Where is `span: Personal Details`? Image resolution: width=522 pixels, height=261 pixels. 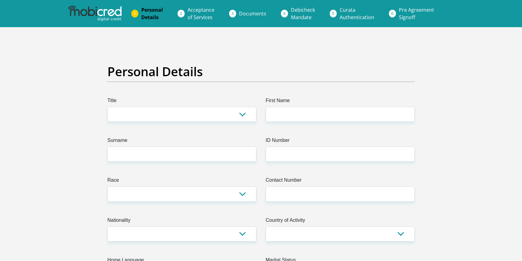 span: Personal Details is located at coordinates (152, 14).